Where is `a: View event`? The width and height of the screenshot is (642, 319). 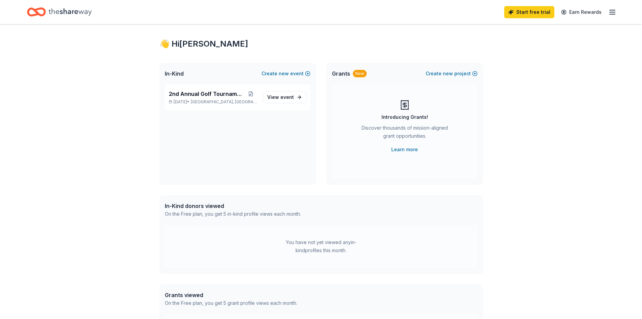 a: View event is located at coordinates (285, 97).